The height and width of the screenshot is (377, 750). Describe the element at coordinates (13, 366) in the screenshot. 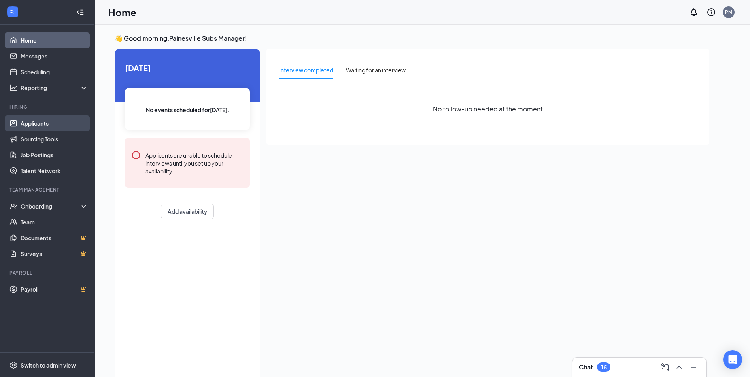

I see `svg: Settings` at that location.